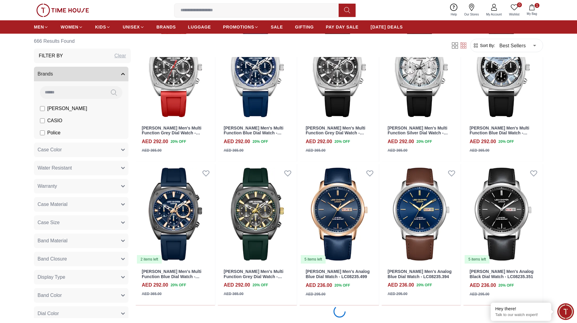 The width and height of the screenshot is (577, 323). Describe the element at coordinates (494, 14) in the screenshot. I see `span: My Account` at that location.